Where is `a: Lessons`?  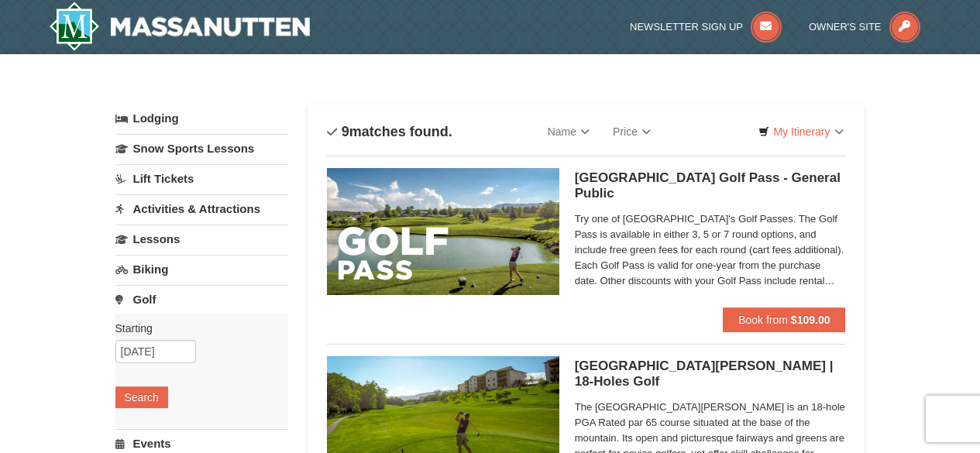 a: Lessons is located at coordinates (201, 238).